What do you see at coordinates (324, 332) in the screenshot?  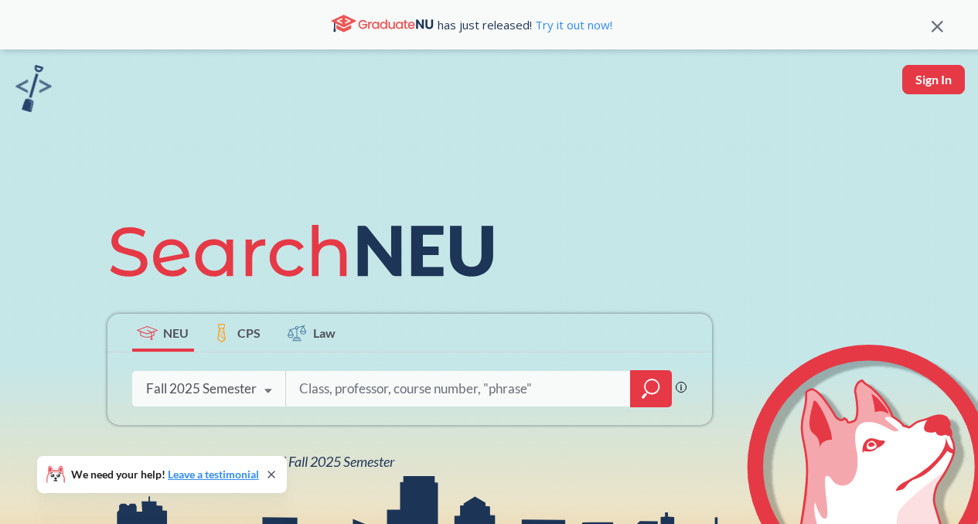 I see `span: Law` at bounding box center [324, 332].